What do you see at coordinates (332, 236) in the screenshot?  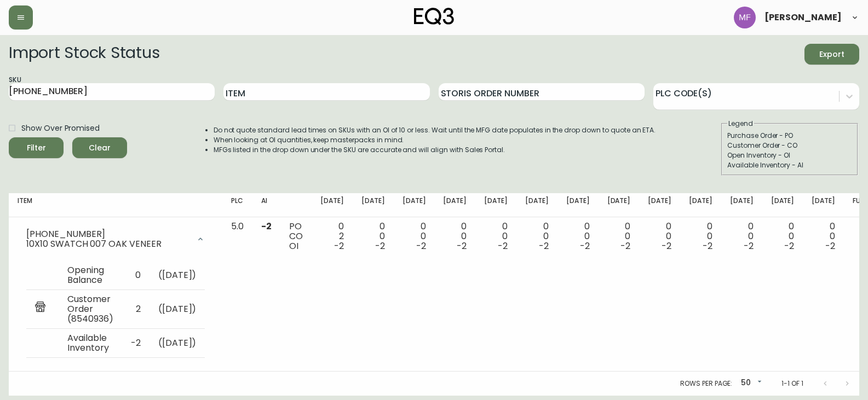 I see `div: 0 2` at bounding box center [332, 236].